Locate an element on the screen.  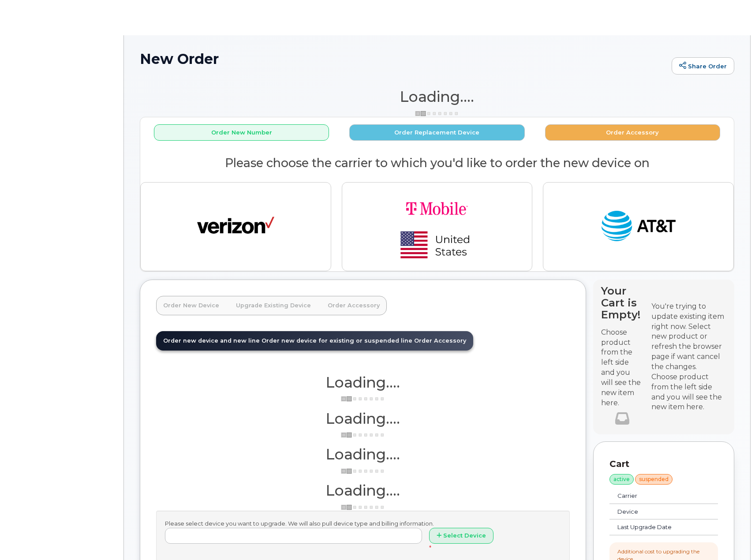
div: active is located at coordinates (621, 480).